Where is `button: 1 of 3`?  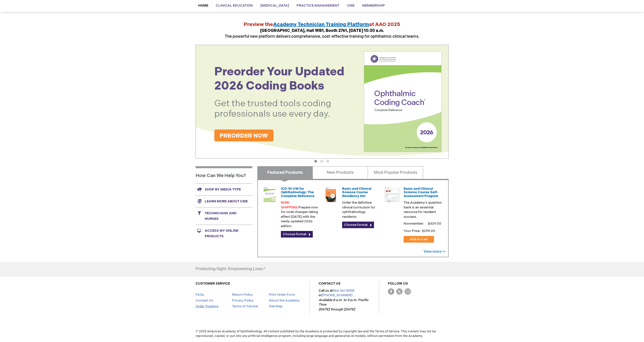 button: 1 of 3 is located at coordinates (316, 162).